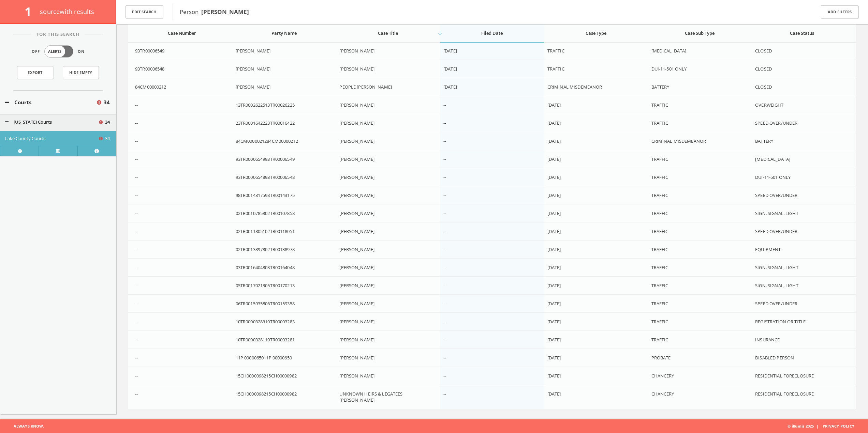  Describe the element at coordinates (265, 340) in the screenshot. I see `span: 10TR0000328110TR00003281` at that location.